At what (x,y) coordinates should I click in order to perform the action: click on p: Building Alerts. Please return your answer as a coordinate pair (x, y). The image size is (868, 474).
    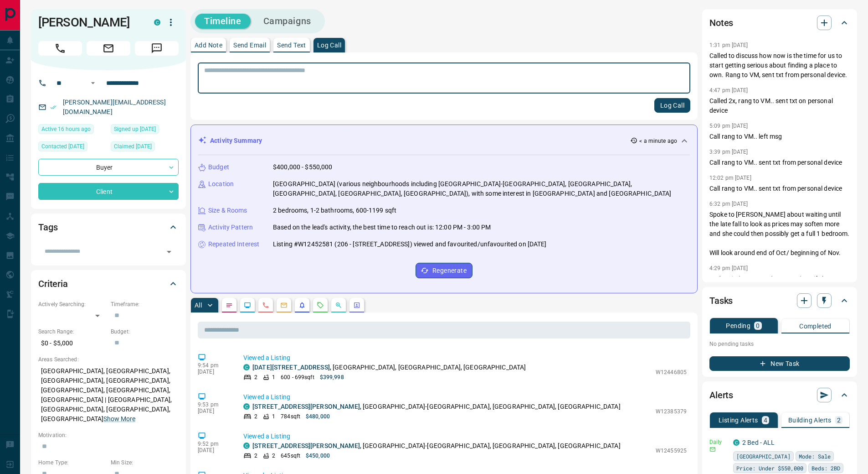
    Looking at the image, I should click on (810, 420).